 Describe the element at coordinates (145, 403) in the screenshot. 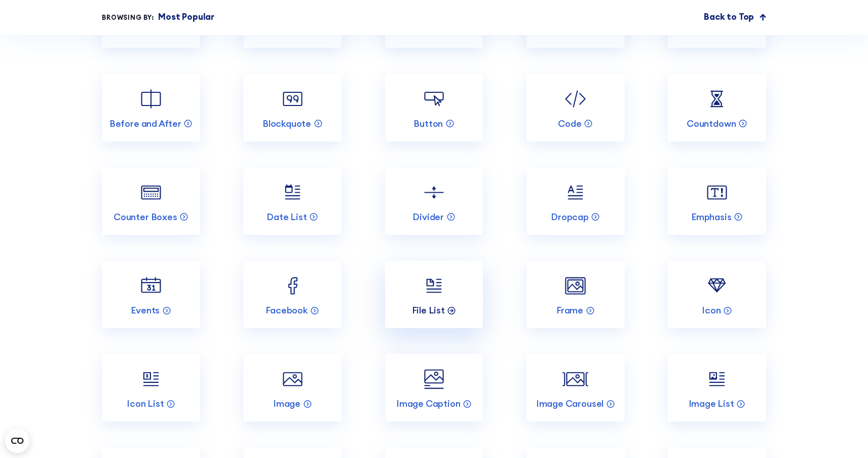

I see `p: Icon List` at that location.